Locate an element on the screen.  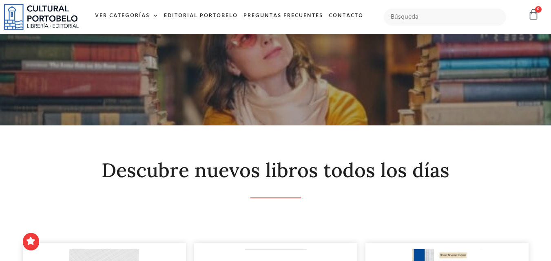
h2: Descubre nuevos libros todos los días is located at coordinates (276, 170).